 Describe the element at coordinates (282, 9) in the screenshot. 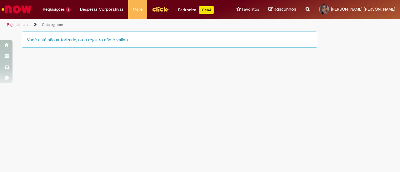

I see `a: Rascunhos` at that location.